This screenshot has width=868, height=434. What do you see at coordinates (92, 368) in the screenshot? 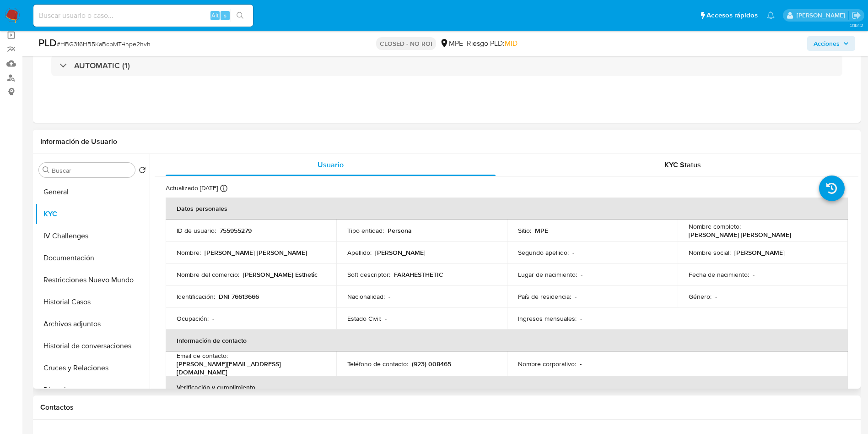
I see `button: Cruces y Relaciones` at bounding box center [92, 368].